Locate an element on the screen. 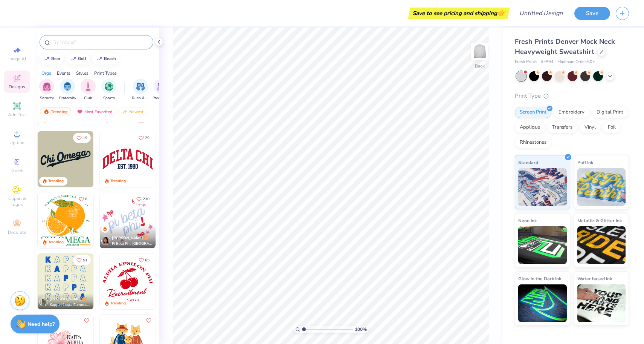  img: Newest.gif is located at coordinates (125, 111).